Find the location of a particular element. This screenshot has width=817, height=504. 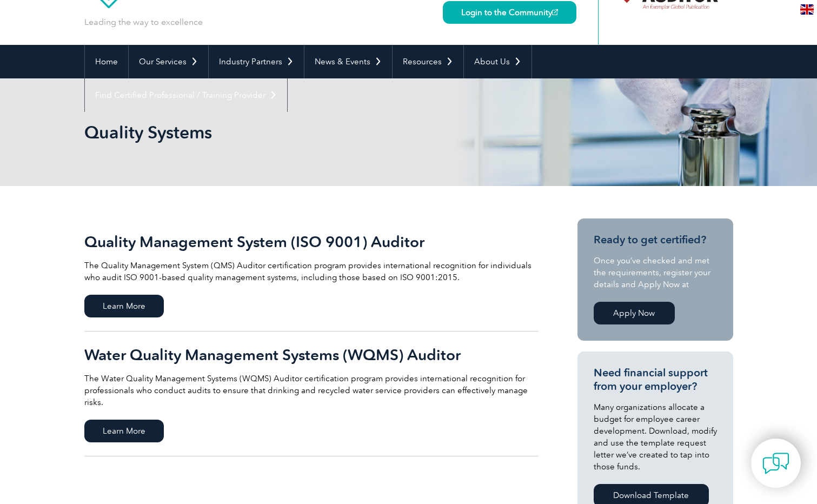

h2: Water Quality Management Systems (WQMS) Auditor is located at coordinates (311, 354).